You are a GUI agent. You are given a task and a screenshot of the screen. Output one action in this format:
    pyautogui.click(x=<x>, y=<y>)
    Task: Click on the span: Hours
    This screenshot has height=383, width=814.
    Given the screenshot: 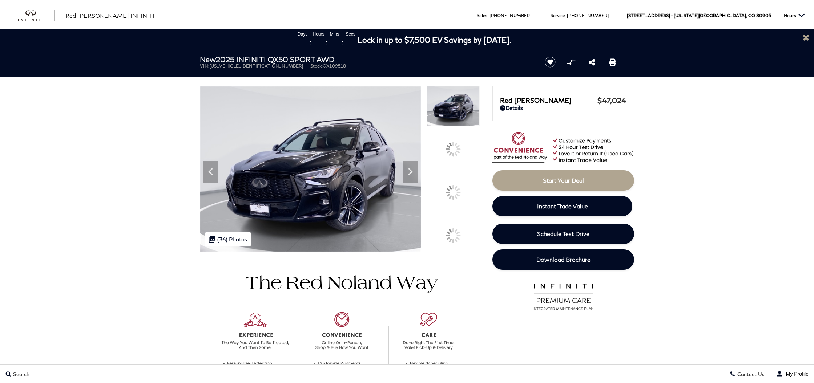 What is the action you would take?
    pyautogui.click(x=319, y=34)
    